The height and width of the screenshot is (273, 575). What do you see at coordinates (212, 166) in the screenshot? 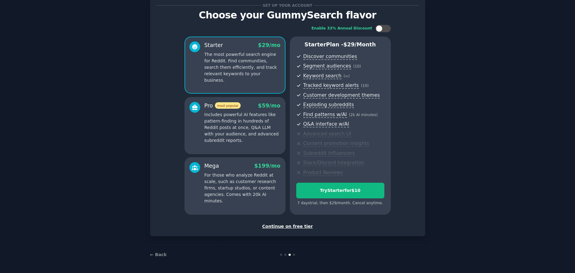
I see `div: Mega` at bounding box center [212, 166].